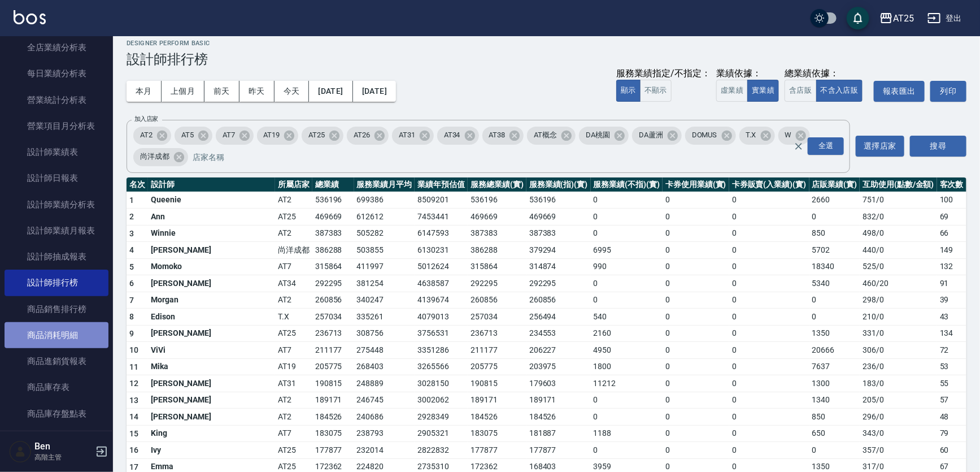 The height and width of the screenshot is (472, 980). Describe the element at coordinates (385, 350) in the screenshot. I see `td: 275448` at that location.